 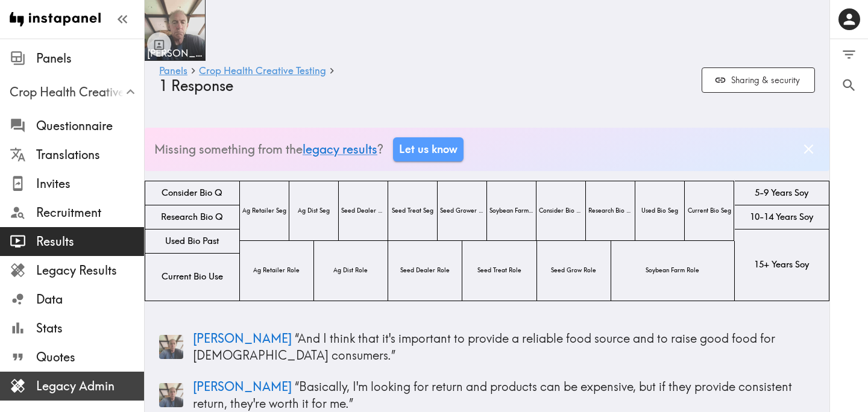 I want to click on span: Soybean Farm Seg, so click(x=511, y=211).